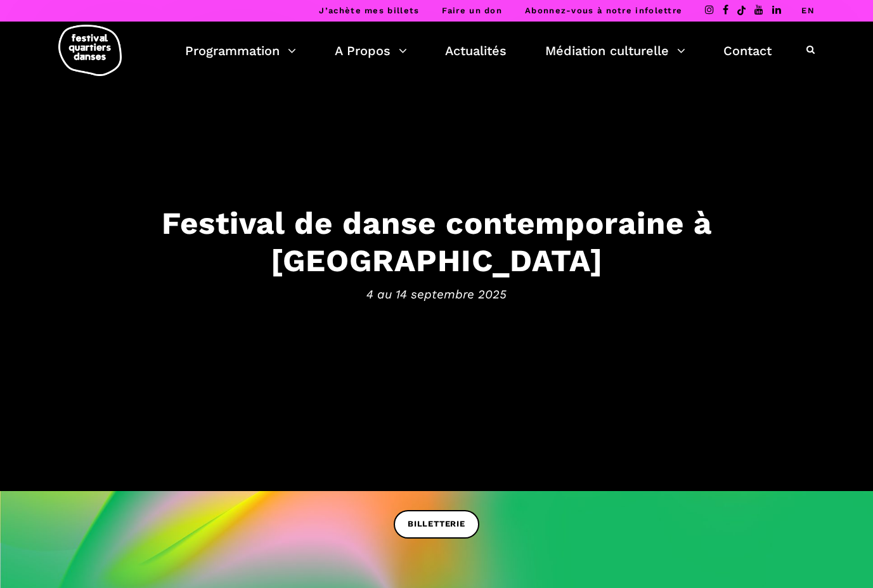 The image size is (873, 588). I want to click on a: Médiation culturelle, so click(615, 51).